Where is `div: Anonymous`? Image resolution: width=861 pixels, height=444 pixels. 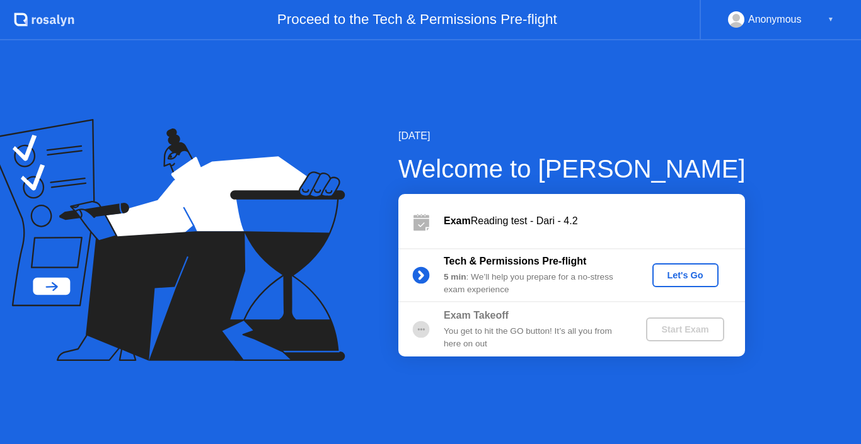
div: Anonymous is located at coordinates (774, 20).